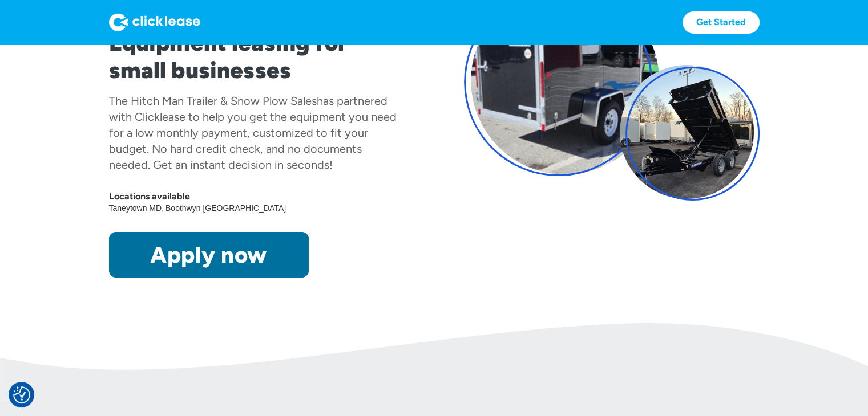 Image resolution: width=868 pixels, height=416 pixels. What do you see at coordinates (155, 22) in the screenshot?
I see `img: Logo` at bounding box center [155, 22].